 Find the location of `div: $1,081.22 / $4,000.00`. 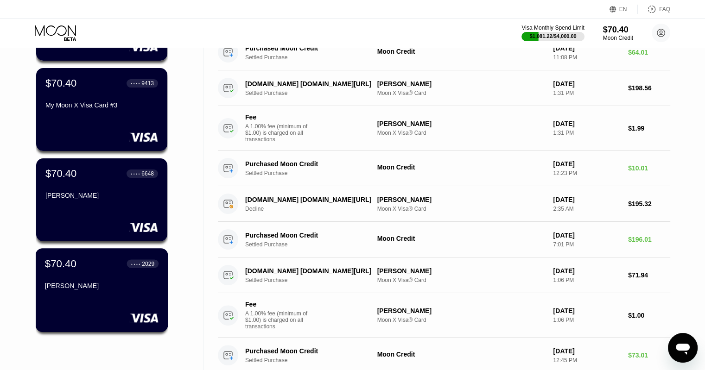

div: $1,081.22 / $4,000.00 is located at coordinates (553, 36).